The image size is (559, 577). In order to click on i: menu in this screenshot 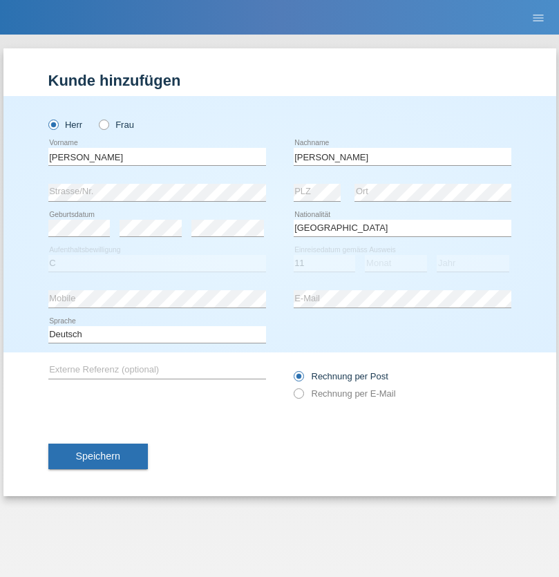, I will do `click(538, 18)`.